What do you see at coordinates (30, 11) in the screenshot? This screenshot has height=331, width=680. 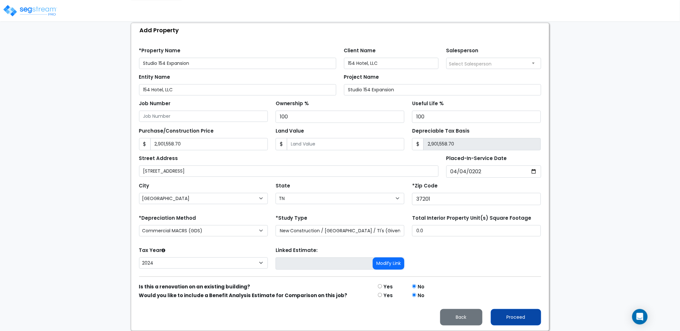 I see `img: logo_pro_r.png` at bounding box center [30, 11].